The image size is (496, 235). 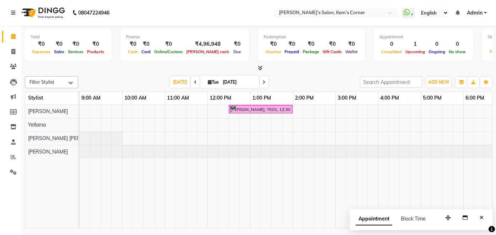 I want to click on span: Services, so click(x=76, y=52).